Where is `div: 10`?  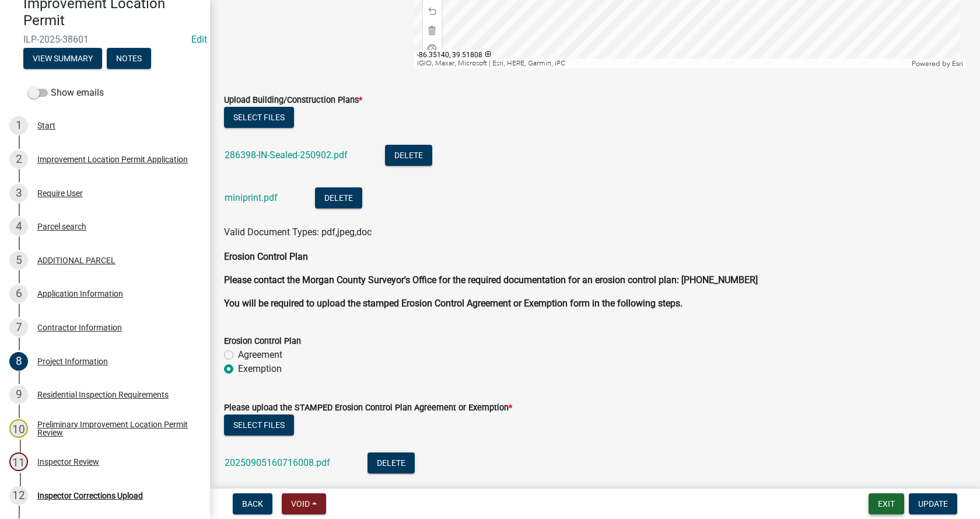
div: 10 is located at coordinates (18, 428).